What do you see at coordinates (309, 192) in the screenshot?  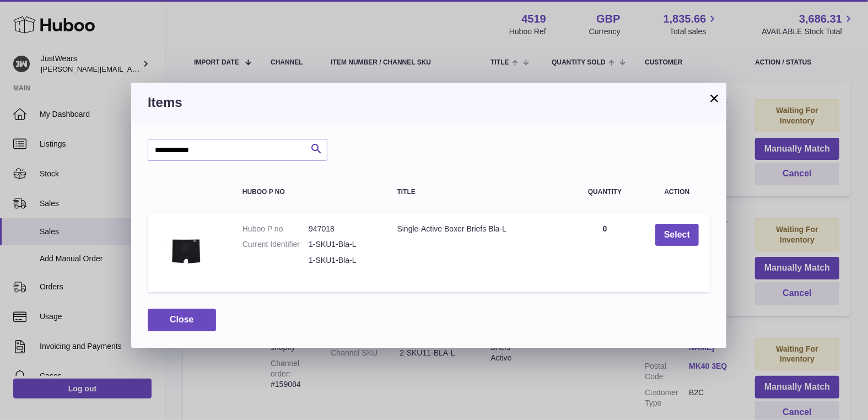 I see `th: Huboo P no` at bounding box center [309, 192].